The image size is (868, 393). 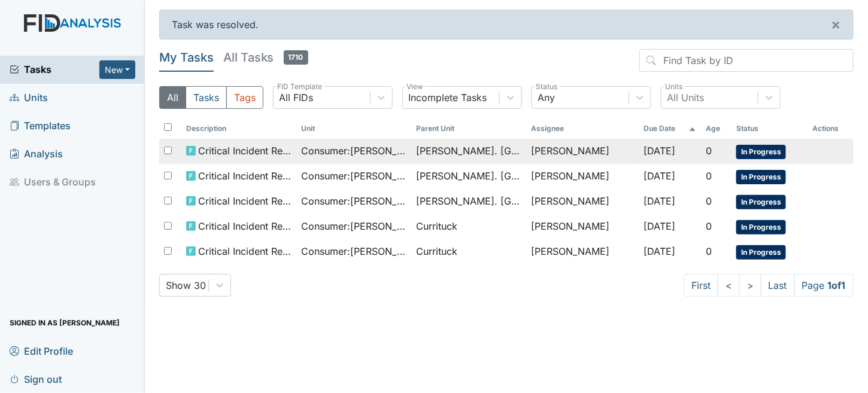 I want to click on span: Edit Profile, so click(x=42, y=351).